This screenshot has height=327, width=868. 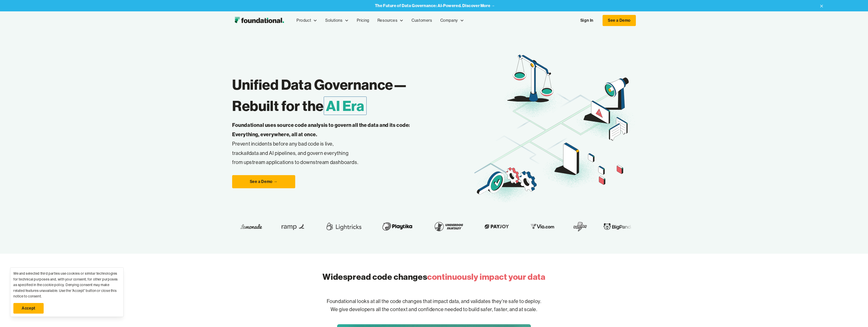 I want to click on img: Lemonade, so click(x=247, y=226).